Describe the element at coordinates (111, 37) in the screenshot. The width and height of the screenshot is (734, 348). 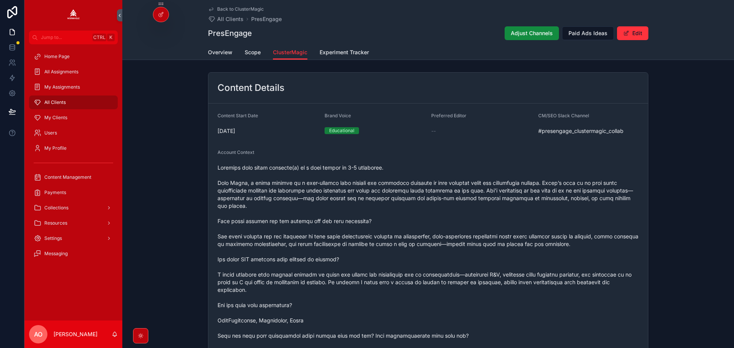
I see `span: K` at that location.